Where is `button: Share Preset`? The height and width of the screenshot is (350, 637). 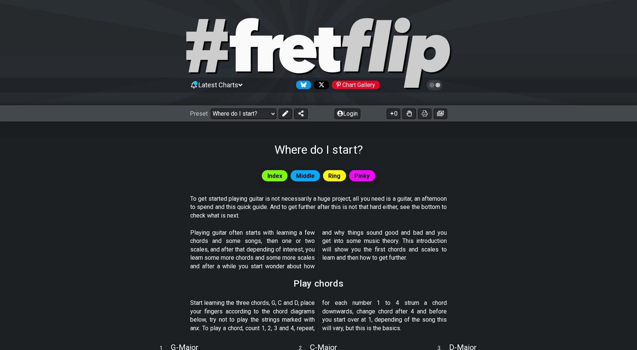 button: Share Preset is located at coordinates (301, 114).